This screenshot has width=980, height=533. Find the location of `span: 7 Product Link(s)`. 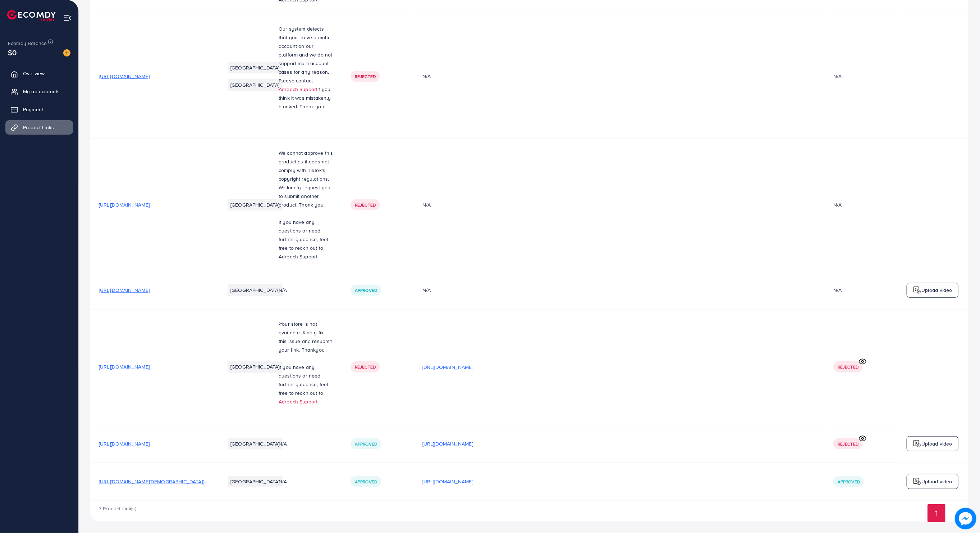

span: 7 Product Link(s) is located at coordinates (117, 509).